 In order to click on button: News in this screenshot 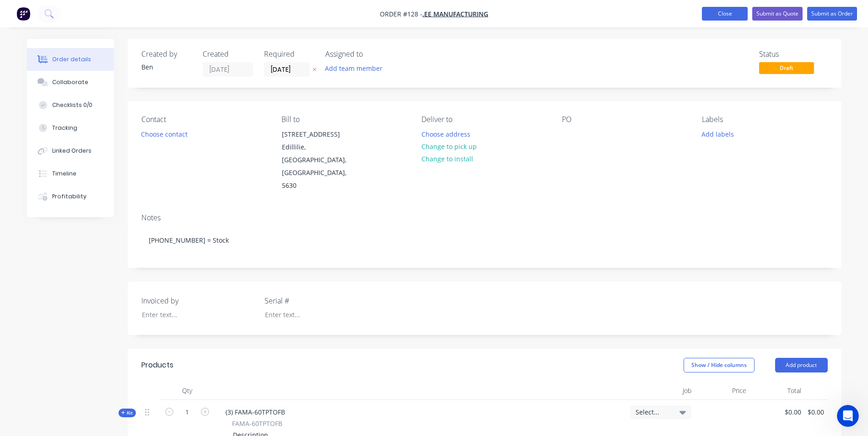, I will do `click(114, 303)`.